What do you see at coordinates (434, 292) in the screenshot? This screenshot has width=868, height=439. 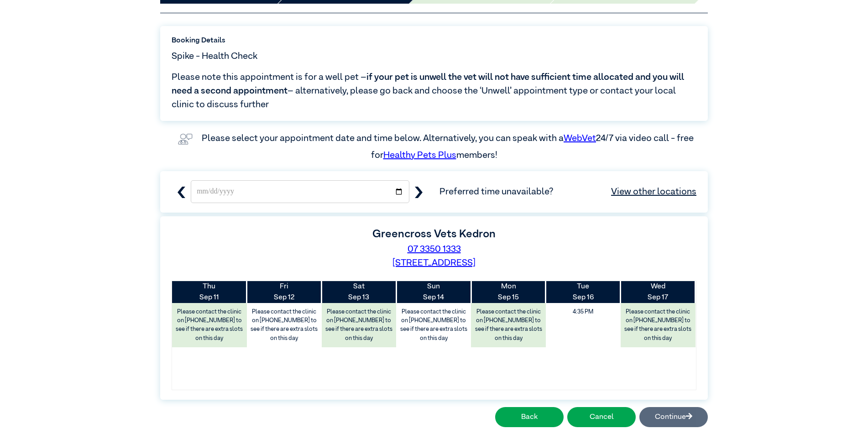 I see `th: Sep 14` at bounding box center [434, 292].